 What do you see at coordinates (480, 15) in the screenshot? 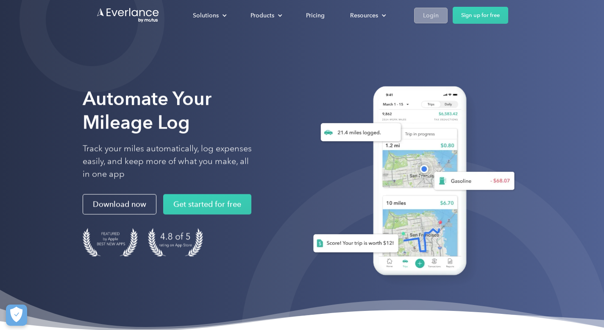
I see `a: Sign up for free` at bounding box center [480, 15].